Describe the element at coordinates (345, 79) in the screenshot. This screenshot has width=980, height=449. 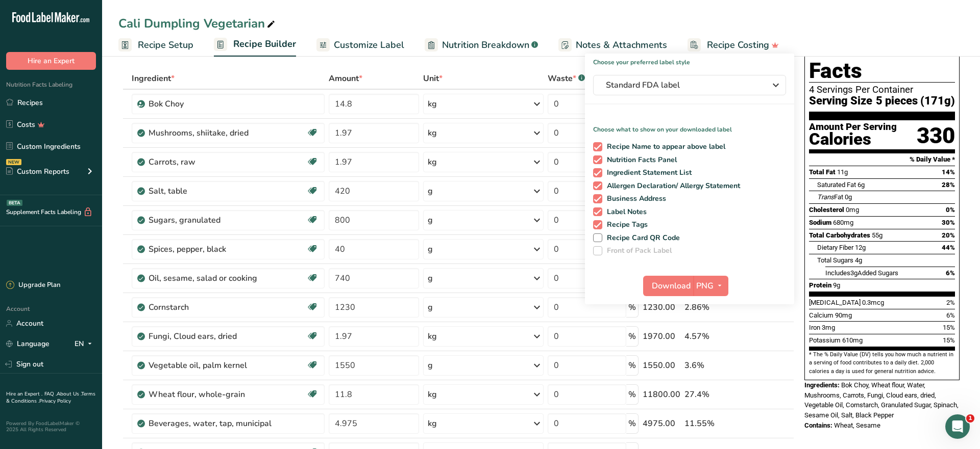
I see `span: Amount` at that location.